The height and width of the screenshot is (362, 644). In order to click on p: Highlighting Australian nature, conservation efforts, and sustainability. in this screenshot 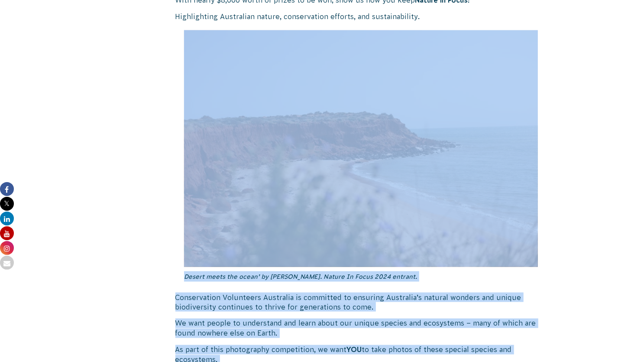, I will do `click(361, 17)`.